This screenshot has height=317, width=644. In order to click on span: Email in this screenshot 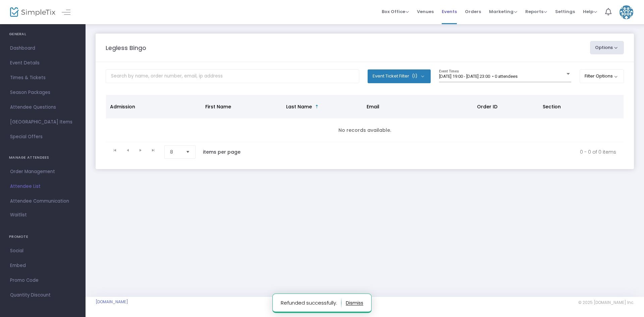, I will do `click(373, 106)`.